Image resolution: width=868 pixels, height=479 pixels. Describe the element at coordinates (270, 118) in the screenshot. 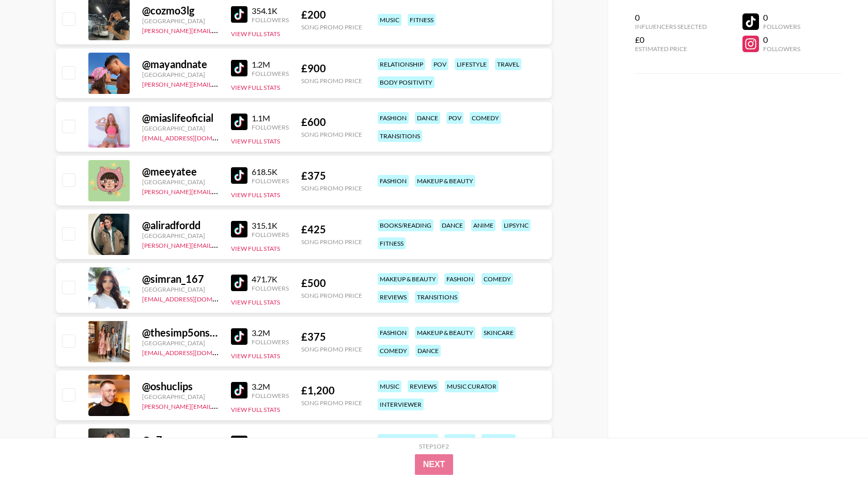

I see `div: 1.1M` at that location.